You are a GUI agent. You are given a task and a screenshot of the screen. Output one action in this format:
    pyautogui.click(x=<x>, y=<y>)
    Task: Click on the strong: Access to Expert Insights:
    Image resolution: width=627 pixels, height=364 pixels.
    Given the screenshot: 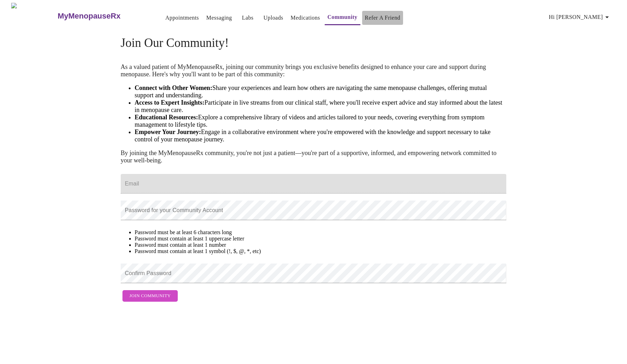 What is the action you would take?
    pyautogui.click(x=169, y=102)
    